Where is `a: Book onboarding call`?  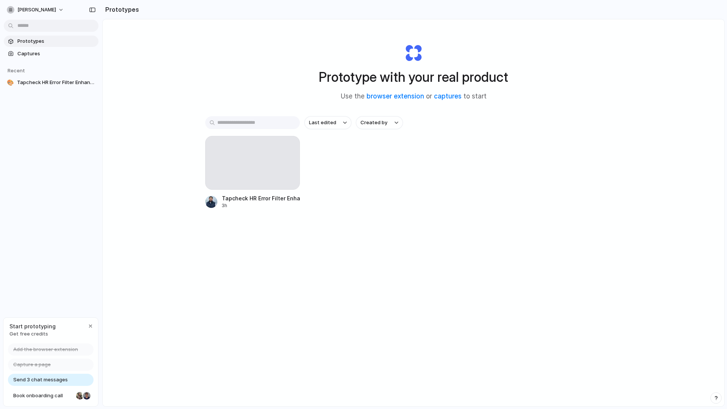 a: Book onboarding call is located at coordinates (51, 395).